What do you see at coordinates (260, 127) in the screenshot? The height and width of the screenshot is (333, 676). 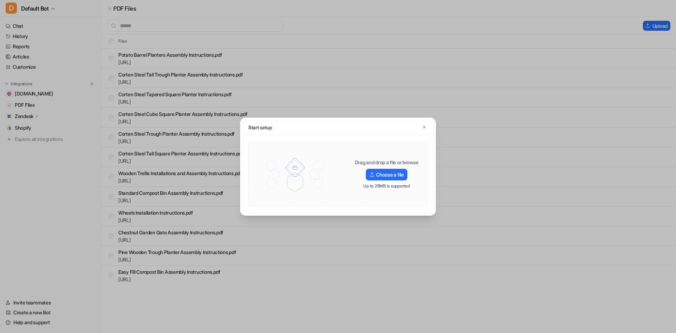 I see `p: Start setup` at bounding box center [260, 127].